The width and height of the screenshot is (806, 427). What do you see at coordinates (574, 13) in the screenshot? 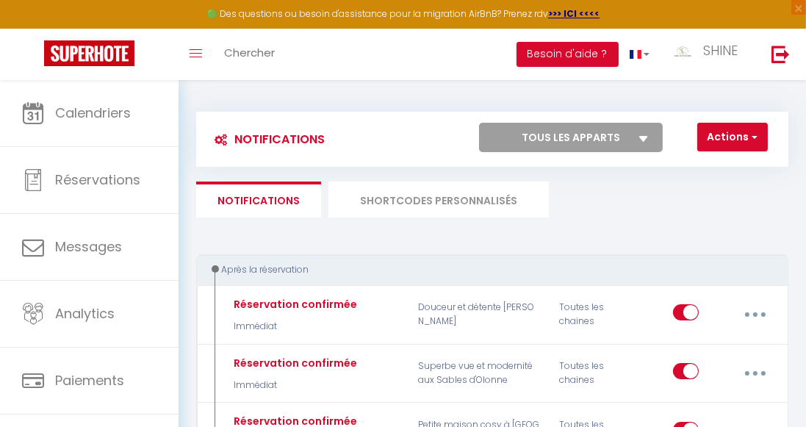
I see `strong: >>> ICI <<<<` at bounding box center [574, 13].